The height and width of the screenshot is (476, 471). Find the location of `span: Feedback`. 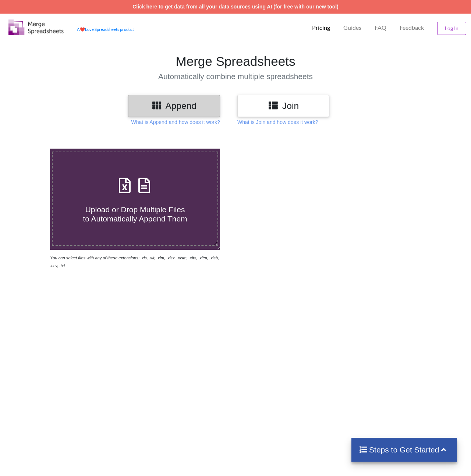

span: Feedback is located at coordinates (411, 28).